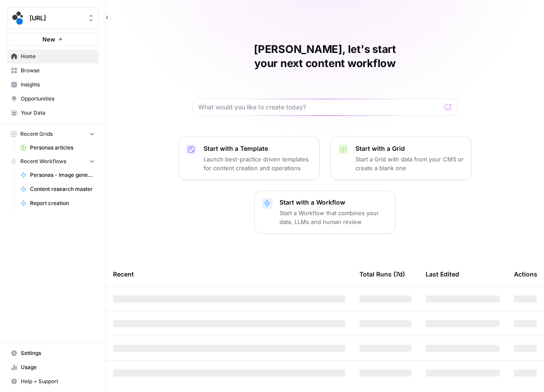 Image resolution: width=544 pixels, height=392 pixels. Describe the element at coordinates (57, 71) in the screenshot. I see `span: Browse` at that location.